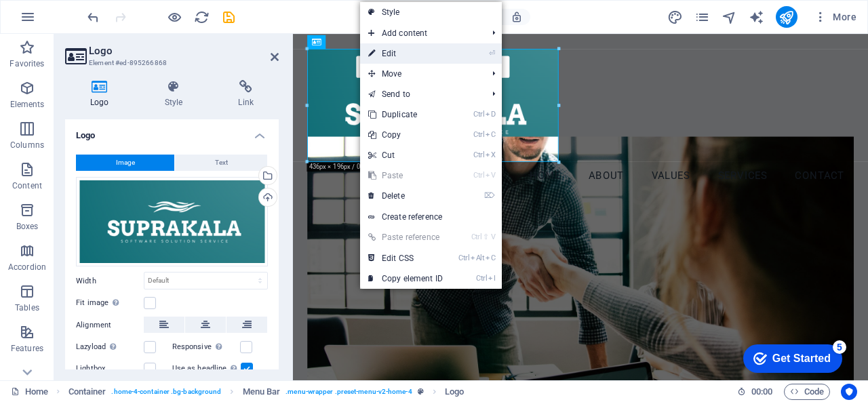  I want to click on span: Move, so click(420, 74).